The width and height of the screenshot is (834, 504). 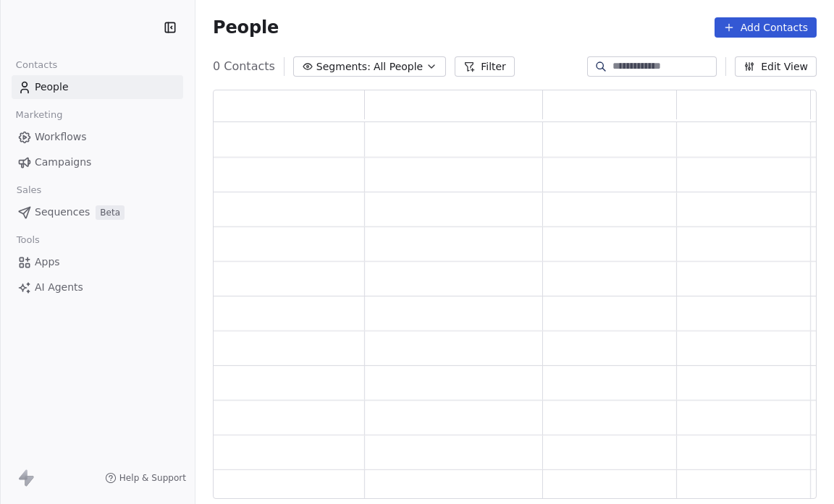 What do you see at coordinates (244, 66) in the screenshot?
I see `span: 0 Contacts` at bounding box center [244, 66].